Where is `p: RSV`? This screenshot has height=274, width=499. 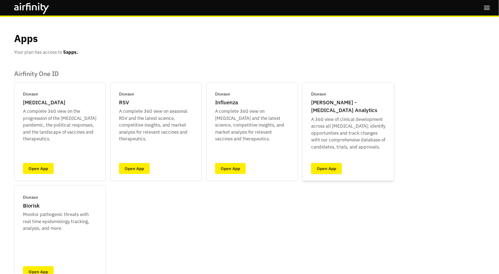 p: RSV is located at coordinates (124, 102).